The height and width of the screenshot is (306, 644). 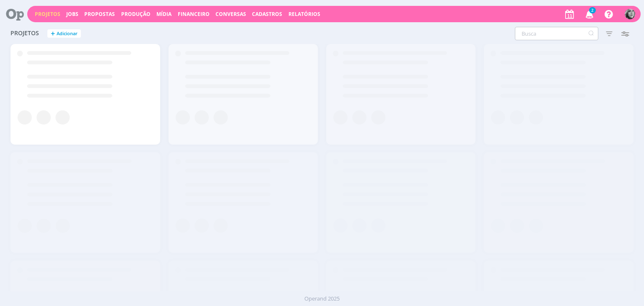 I want to click on button: Propostas, so click(x=99, y=15).